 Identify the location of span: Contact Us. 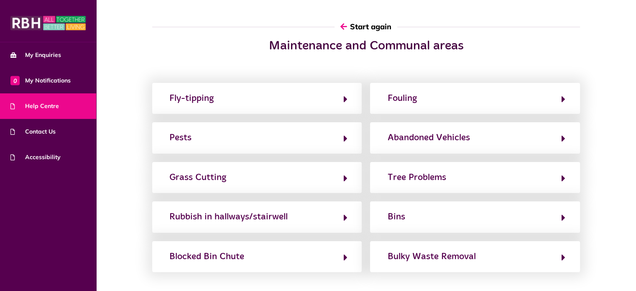
(33, 131).